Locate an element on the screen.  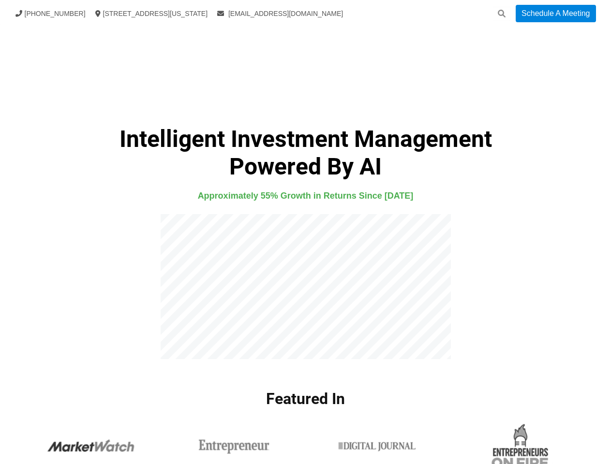
h1: Intelligent Investment Management is located at coordinates (305, 153).